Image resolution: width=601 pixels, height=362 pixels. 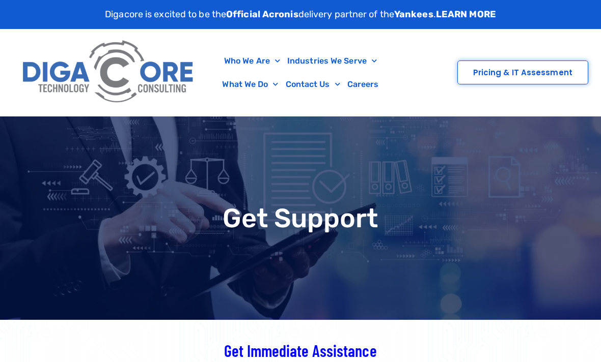 What do you see at coordinates (466, 14) in the screenshot?
I see `a: LEARN MORE` at bounding box center [466, 14].